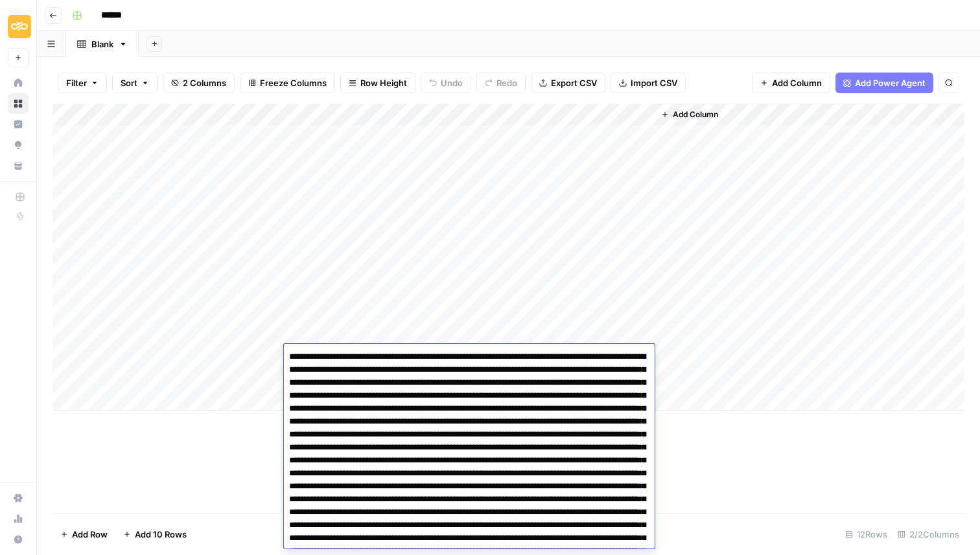 The width and height of the screenshot is (980, 555). I want to click on span: Undo, so click(452, 83).